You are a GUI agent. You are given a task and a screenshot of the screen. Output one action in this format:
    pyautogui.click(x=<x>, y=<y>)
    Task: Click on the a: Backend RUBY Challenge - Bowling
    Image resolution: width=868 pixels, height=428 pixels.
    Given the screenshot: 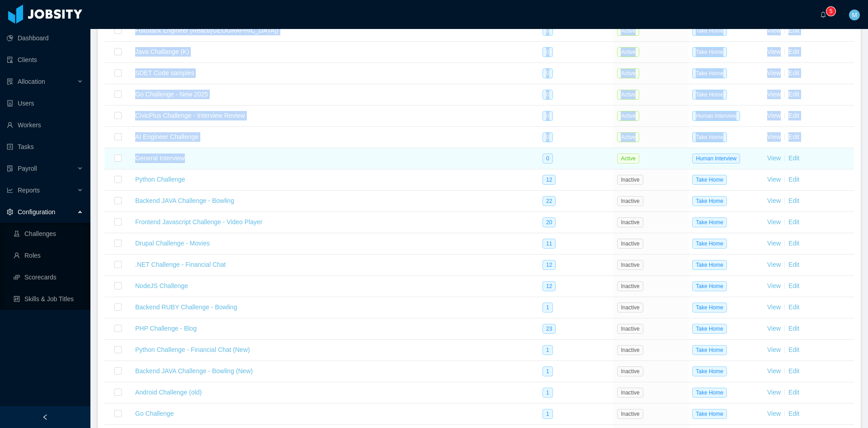 What is the action you would take?
    pyautogui.click(x=186, y=307)
    